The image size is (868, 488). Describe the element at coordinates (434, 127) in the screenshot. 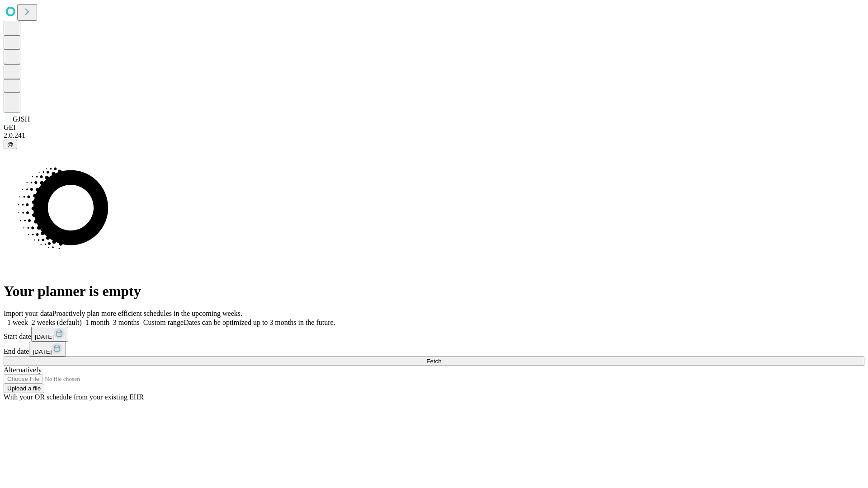

I see `div: GEI` at that location.